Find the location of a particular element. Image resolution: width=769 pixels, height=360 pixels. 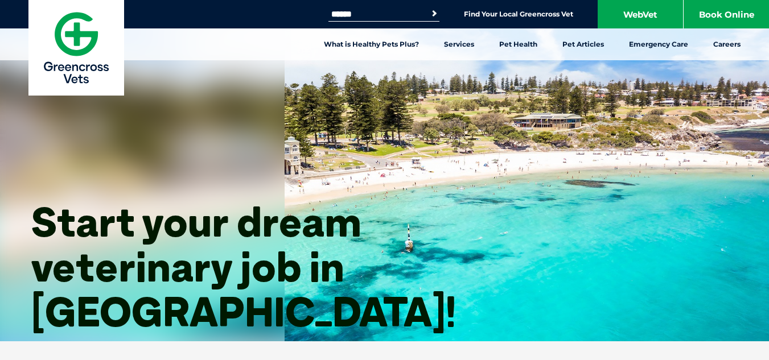

button: Search is located at coordinates (434, 14).